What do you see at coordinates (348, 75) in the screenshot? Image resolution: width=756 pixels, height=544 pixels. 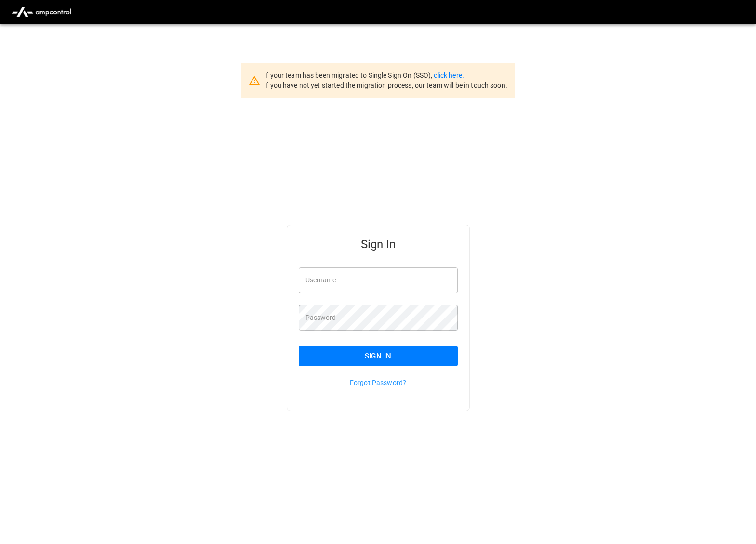 I see `span: If your team has been migrated to Single Sign On (SSO),` at bounding box center [348, 75].